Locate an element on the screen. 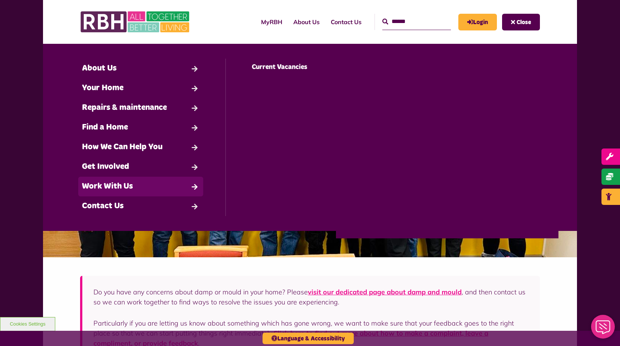 The height and width of the screenshot is (346, 620). a: How We Can Help You is located at coordinates (141, 147).